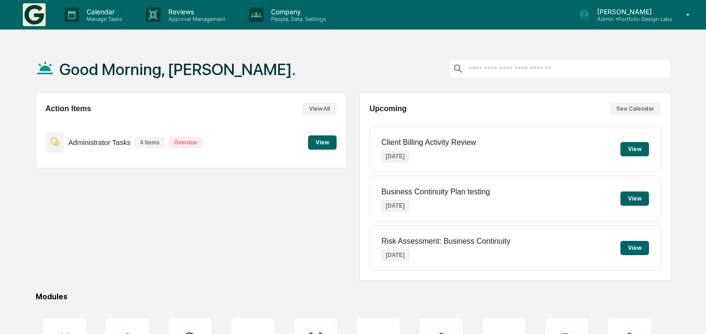 The width and height of the screenshot is (706, 334). Describe the element at coordinates (320, 109) in the screenshot. I see `a: View All` at that location.